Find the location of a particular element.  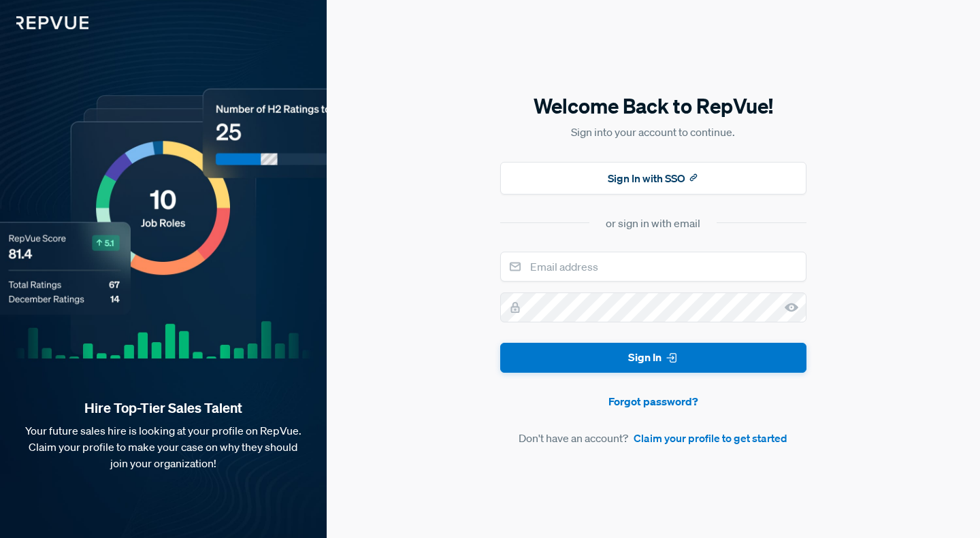

article: Don't have an account? is located at coordinates (654, 438).